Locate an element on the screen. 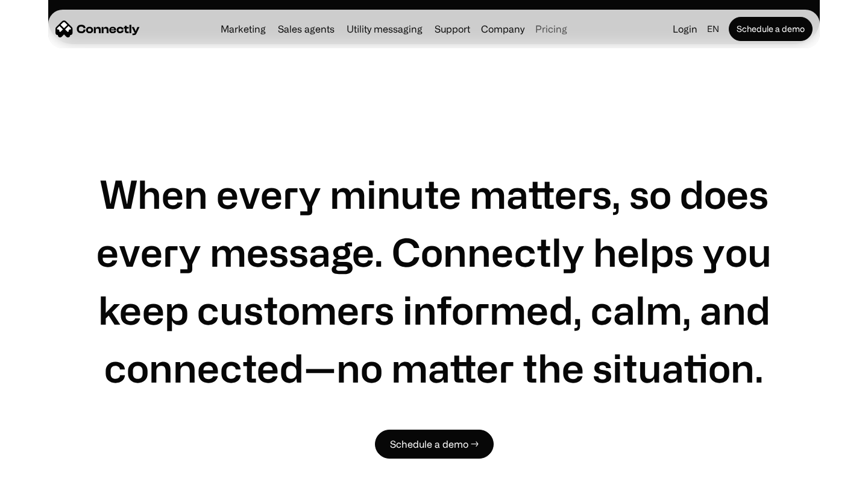 The height and width of the screenshot is (490, 868). a: Marketing is located at coordinates (243, 29).